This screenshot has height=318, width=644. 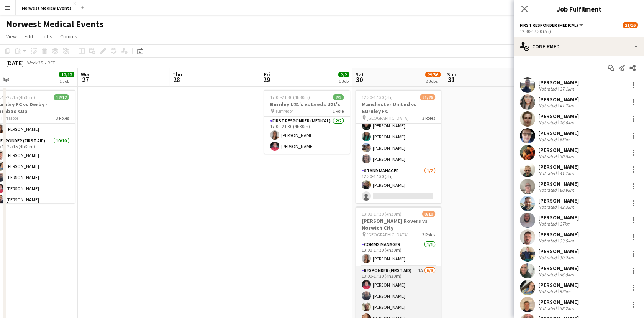 What do you see at coordinates (429, 214) in the screenshot?
I see `span: 8/10` at bounding box center [429, 214].